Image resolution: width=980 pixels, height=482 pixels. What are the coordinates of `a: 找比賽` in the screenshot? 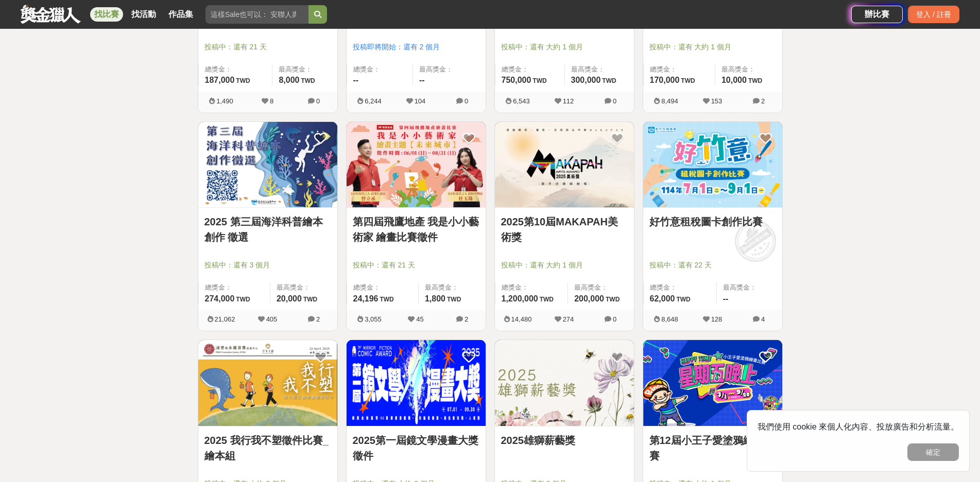 It's located at (106, 15).